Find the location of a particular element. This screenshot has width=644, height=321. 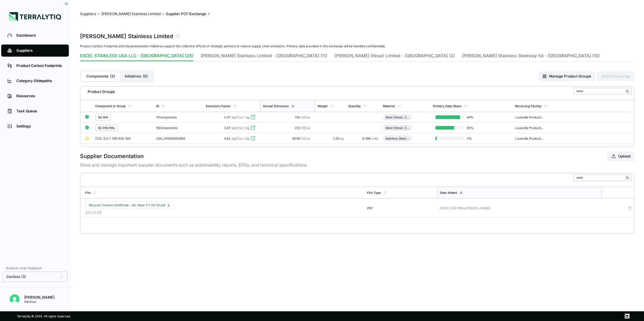

span: units is located at coordinates (375, 138).